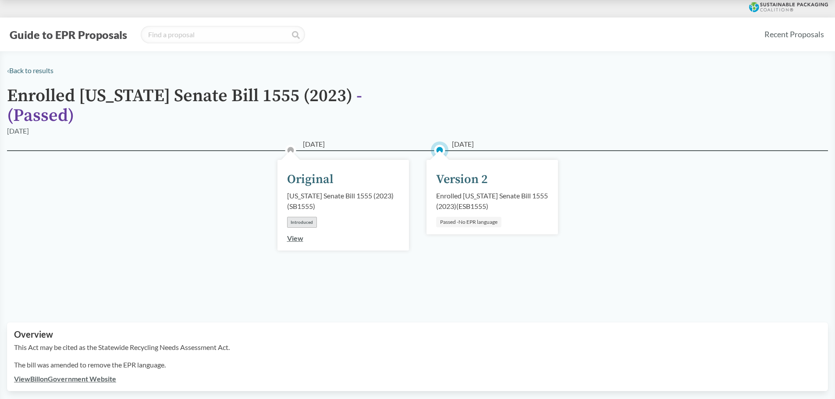 The image size is (835, 399). I want to click on p: This Act may be cited as the Statewide Recycling Needs Assessment Act., so click(417, 347).